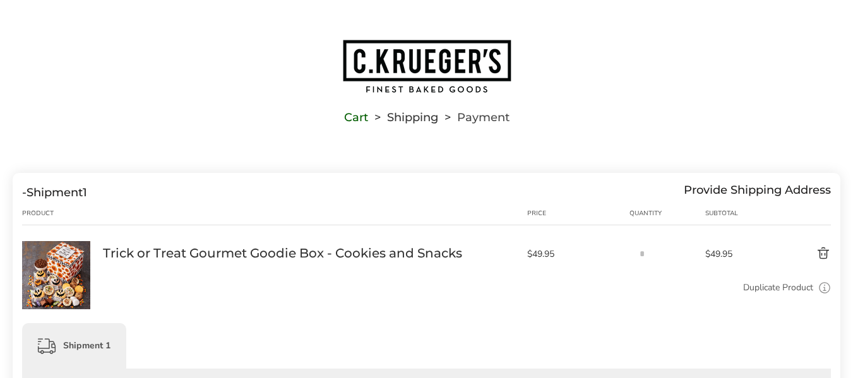  Describe the element at coordinates (778, 288) in the screenshot. I see `a: Duplicate Product` at that location.